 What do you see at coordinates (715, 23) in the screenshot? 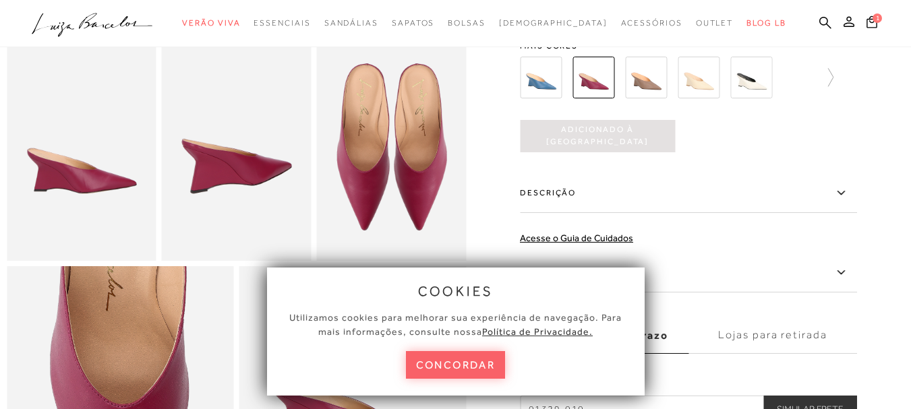
I see `span: Outlet` at bounding box center [715, 23].